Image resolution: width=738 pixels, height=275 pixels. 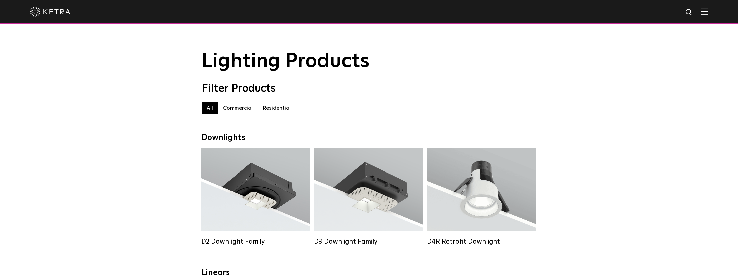 What do you see at coordinates (481, 241) in the screenshot?
I see `div: D4R Retrofit Downlight` at bounding box center [481, 241].